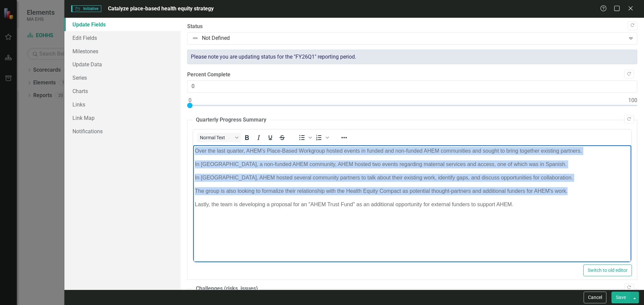 This screenshot has height=305, width=644. I want to click on button: Strikethrough, so click(282, 138).